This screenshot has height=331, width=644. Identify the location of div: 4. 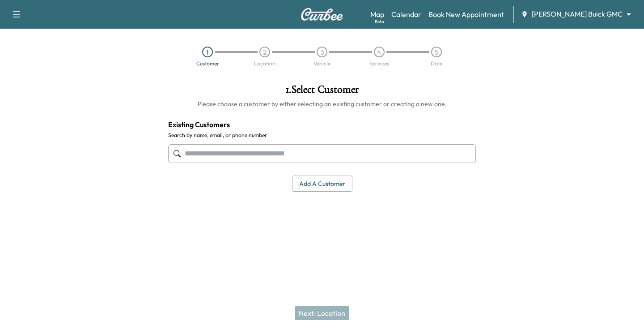
(379, 52).